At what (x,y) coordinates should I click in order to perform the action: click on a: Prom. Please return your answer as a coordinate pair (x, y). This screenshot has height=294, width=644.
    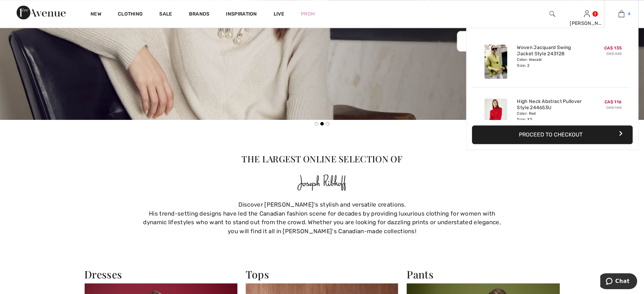
    Looking at the image, I should click on (308, 14).